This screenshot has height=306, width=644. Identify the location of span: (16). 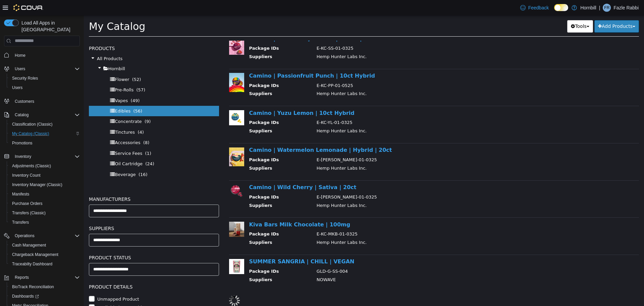
(59, 159).